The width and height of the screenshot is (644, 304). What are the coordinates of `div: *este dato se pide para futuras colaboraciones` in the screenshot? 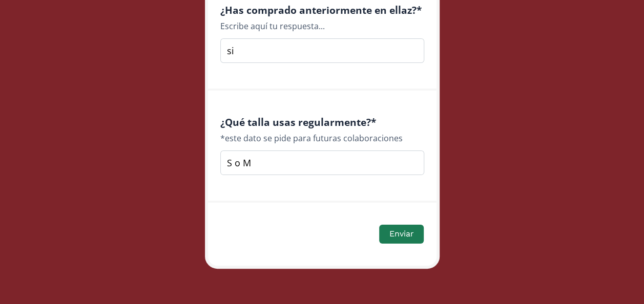 It's located at (322, 138).